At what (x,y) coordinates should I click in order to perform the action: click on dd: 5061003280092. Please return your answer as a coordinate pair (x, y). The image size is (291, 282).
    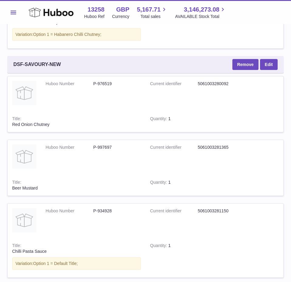
    Looking at the image, I should click on (222, 84).